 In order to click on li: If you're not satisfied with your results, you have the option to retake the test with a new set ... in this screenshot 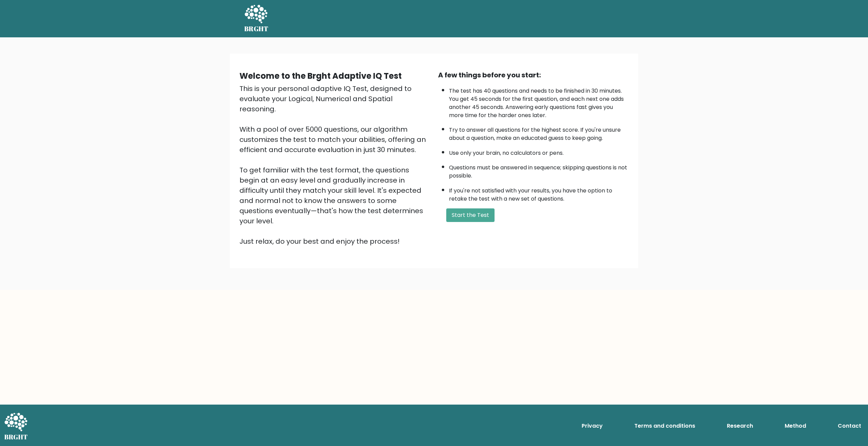, I will do `click(539, 193)`.